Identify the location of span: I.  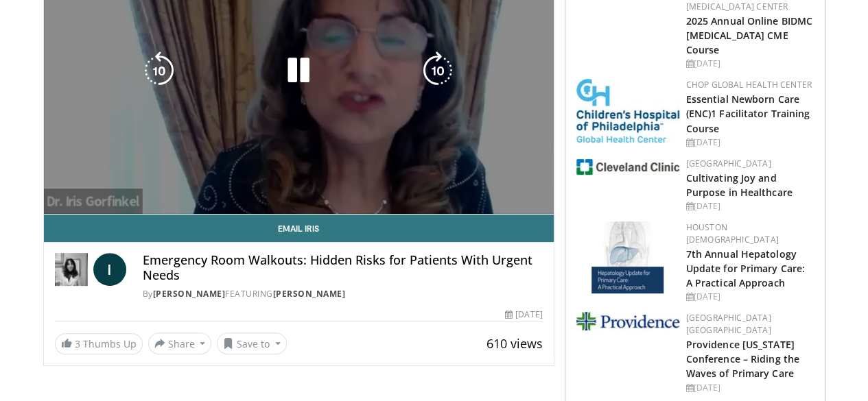
(109, 270).